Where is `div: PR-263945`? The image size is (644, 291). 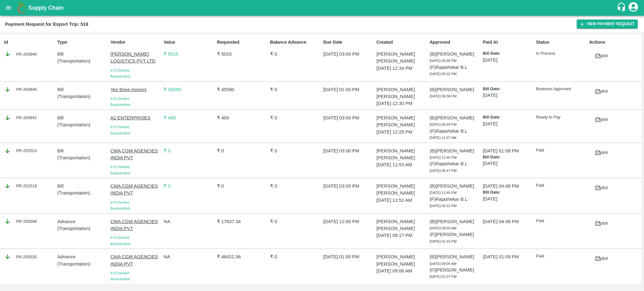
div: PR-263945 is located at coordinates (29, 89).